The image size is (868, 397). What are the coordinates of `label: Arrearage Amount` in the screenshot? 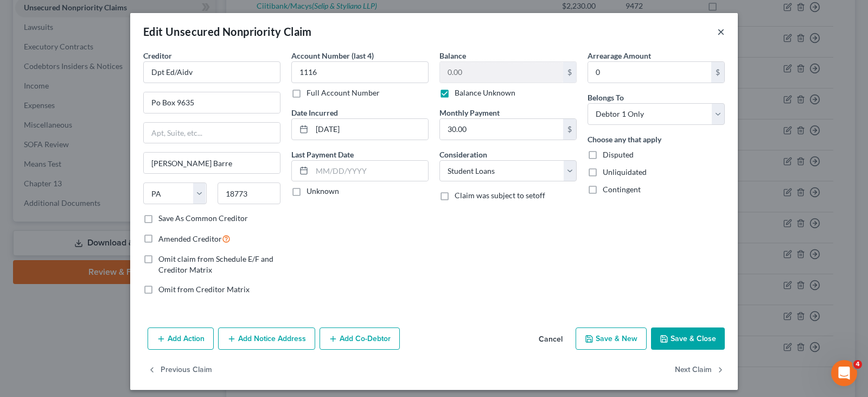 It's located at (619, 56).